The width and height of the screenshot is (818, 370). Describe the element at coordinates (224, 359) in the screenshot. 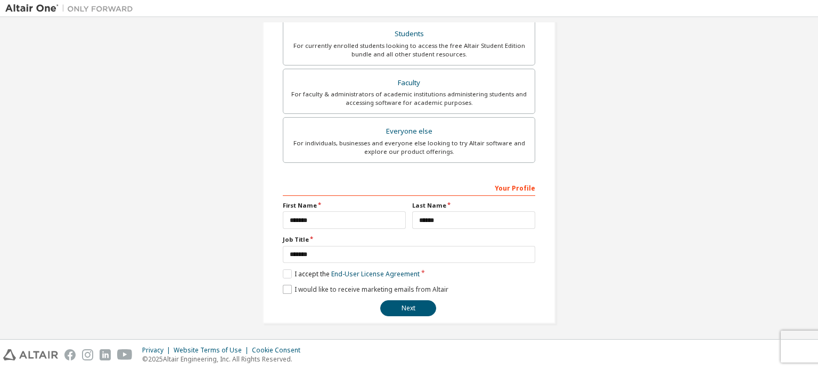

I see `p: © 2025 Altair Engineering, Inc. All Rights Reserved.` at that location.